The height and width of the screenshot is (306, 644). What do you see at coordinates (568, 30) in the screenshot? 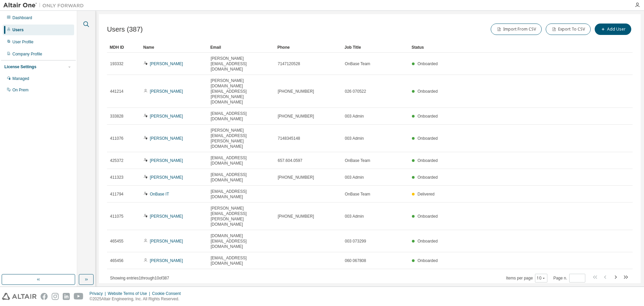
I see `button: Export To CSV` at bounding box center [568, 30].